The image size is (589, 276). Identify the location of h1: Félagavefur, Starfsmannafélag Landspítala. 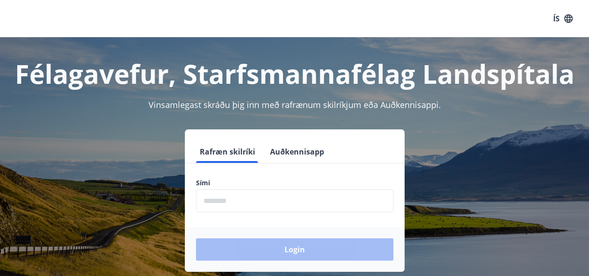
(294, 74).